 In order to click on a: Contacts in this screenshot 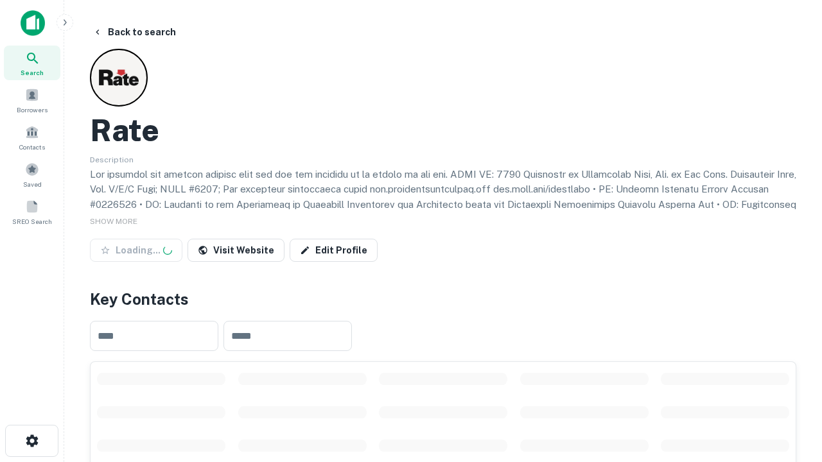, I will do `click(32, 137)`.